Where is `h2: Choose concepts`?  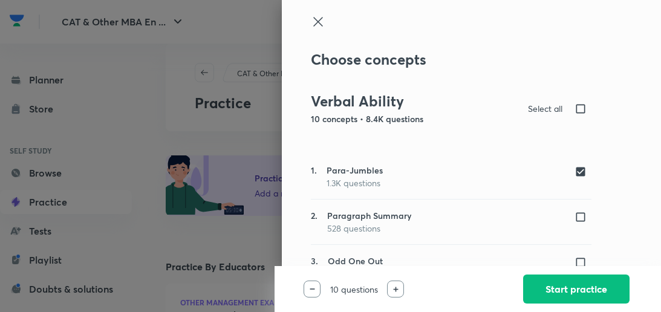 h2: Choose concepts is located at coordinates (451, 59).